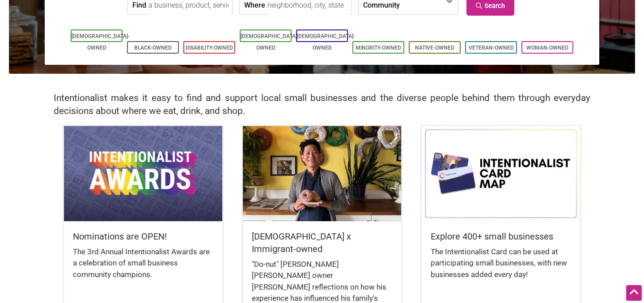  What do you see at coordinates (143, 268) in the screenshot?
I see `div: The 3rd Annual Intentionalist Awards are a celebration of small business community champions.` at bounding box center [143, 268].